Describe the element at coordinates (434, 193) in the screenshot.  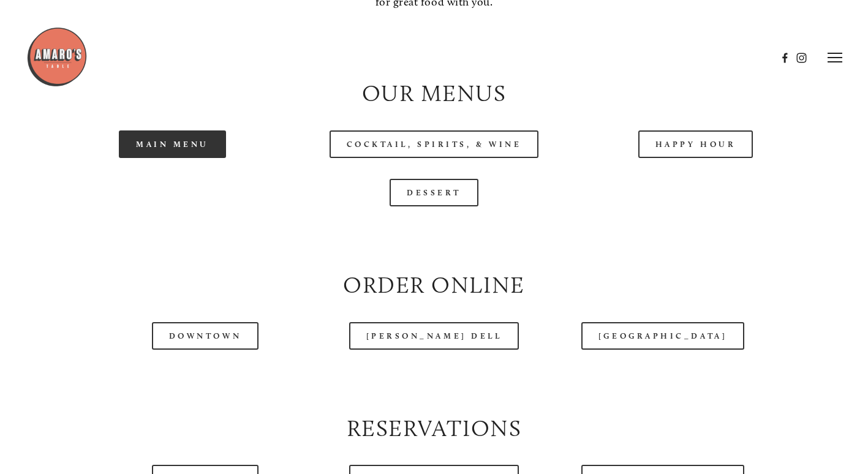
I see `a: Dessert` at that location.